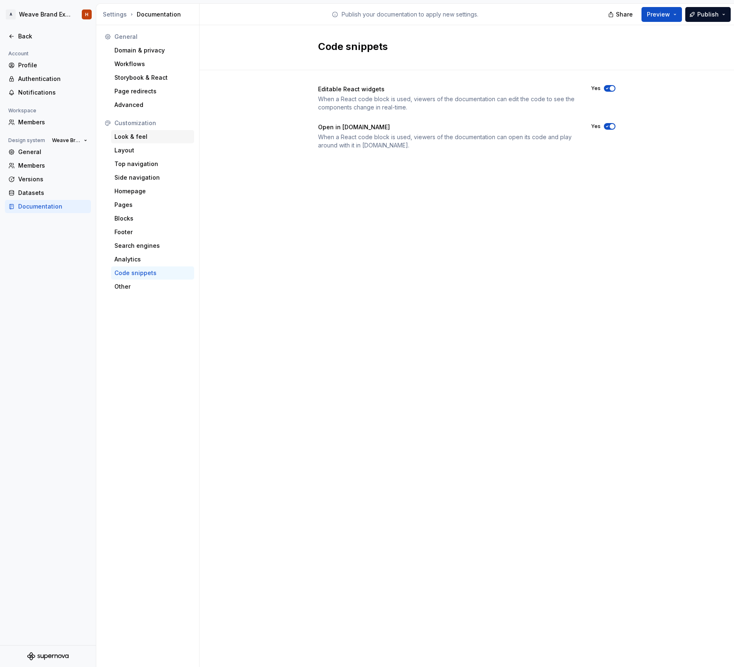 The height and width of the screenshot is (667, 734). Describe the element at coordinates (152, 178) in the screenshot. I see `a: Side navigation` at that location.